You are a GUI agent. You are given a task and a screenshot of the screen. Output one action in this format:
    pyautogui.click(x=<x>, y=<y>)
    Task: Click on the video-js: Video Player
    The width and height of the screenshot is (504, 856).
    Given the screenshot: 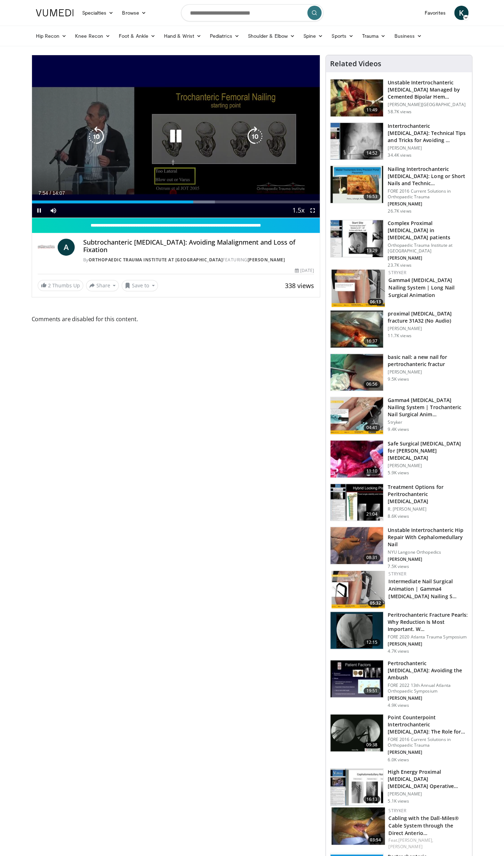 What is the action you would take?
    pyautogui.click(x=176, y=136)
    